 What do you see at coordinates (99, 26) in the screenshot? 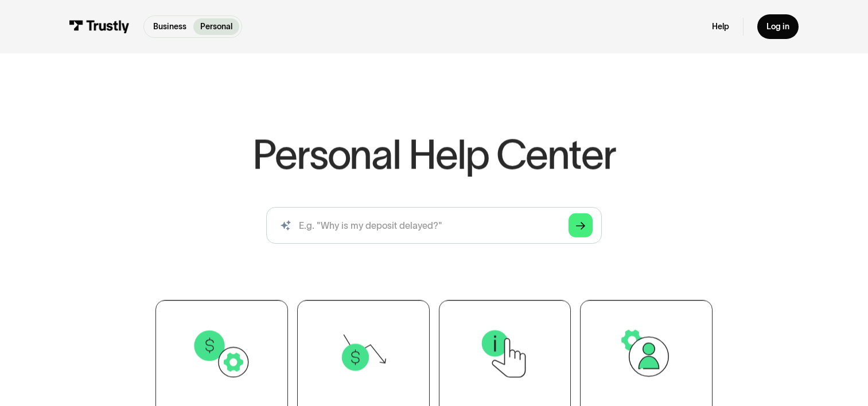
I see `img: Trustly Logo` at bounding box center [99, 26].